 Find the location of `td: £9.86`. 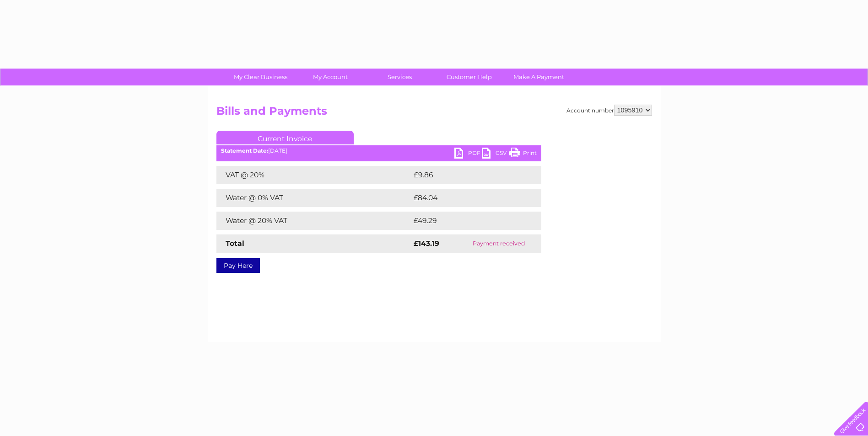

td: £9.86 is located at coordinates (466, 175).